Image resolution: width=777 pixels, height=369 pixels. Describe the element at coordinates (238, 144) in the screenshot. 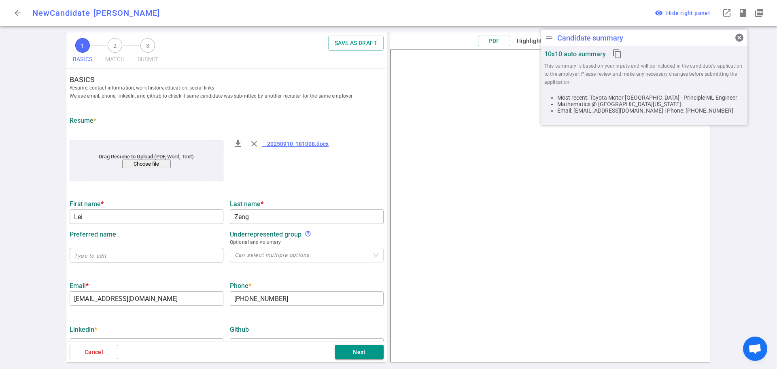

I see `div: Download resume file` at that location.